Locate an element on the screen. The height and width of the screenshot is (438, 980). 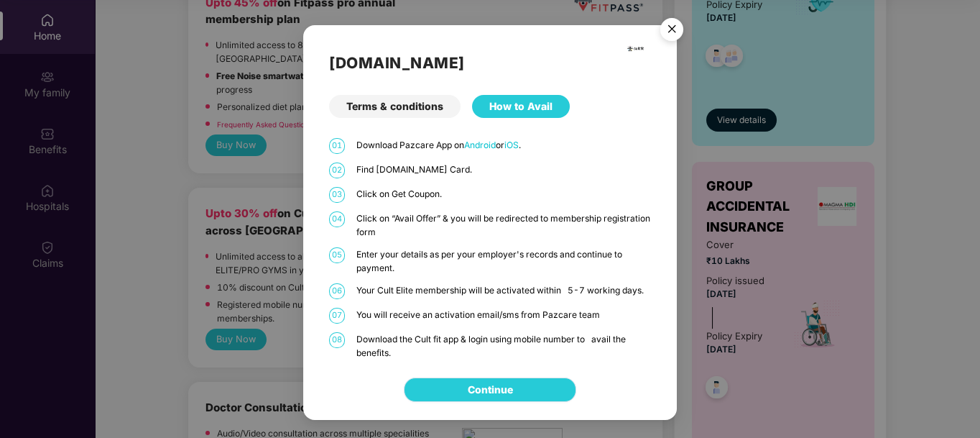
span: 02 is located at coordinates (337, 171).